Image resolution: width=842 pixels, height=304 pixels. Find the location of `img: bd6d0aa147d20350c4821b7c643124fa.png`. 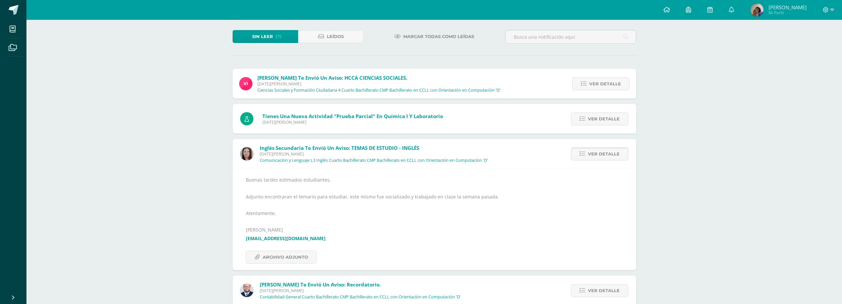

img: bd6d0aa147d20350c4821b7c643124fa.png is located at coordinates (246, 84).